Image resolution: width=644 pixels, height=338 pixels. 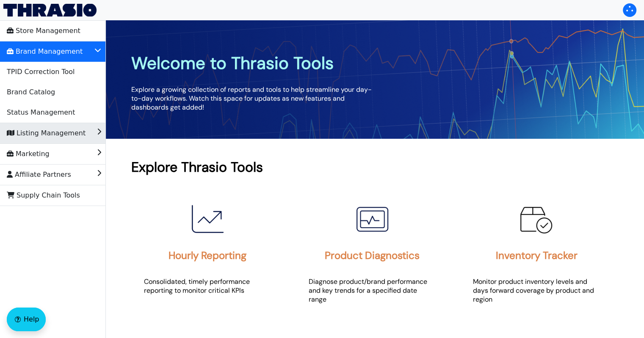 What do you see at coordinates (28, 154) in the screenshot?
I see `span: Marketing` at bounding box center [28, 154].